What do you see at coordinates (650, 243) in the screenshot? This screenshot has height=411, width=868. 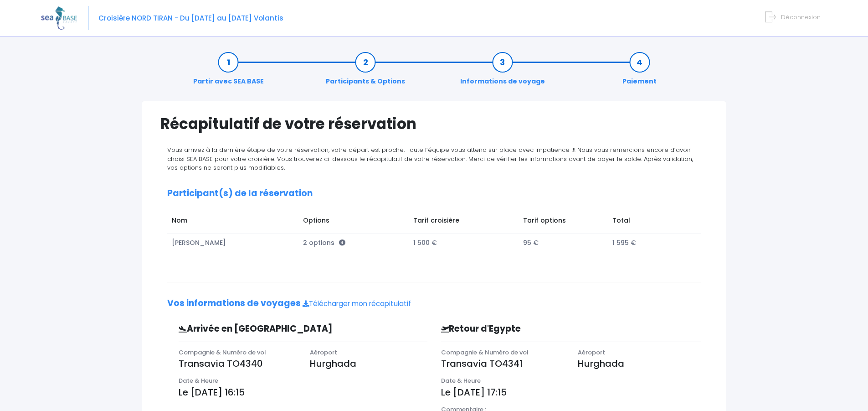 I see `td: 1 595 €` at bounding box center [650, 243].